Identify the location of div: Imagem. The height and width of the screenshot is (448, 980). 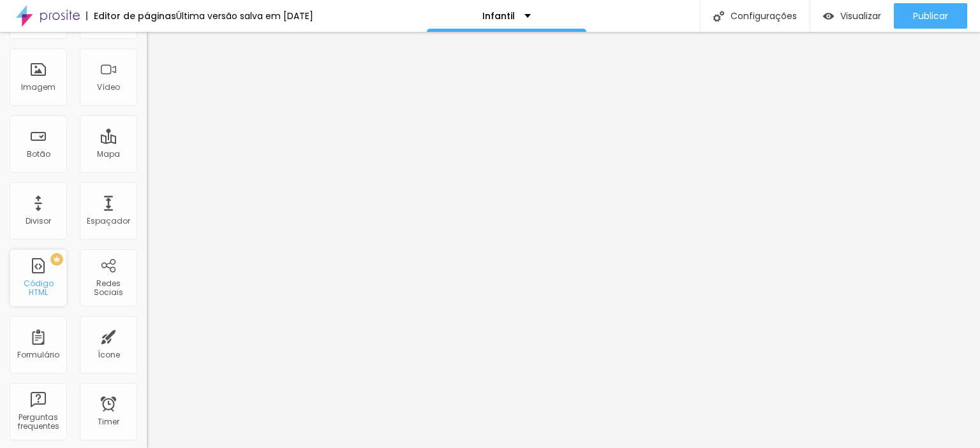
(38, 88).